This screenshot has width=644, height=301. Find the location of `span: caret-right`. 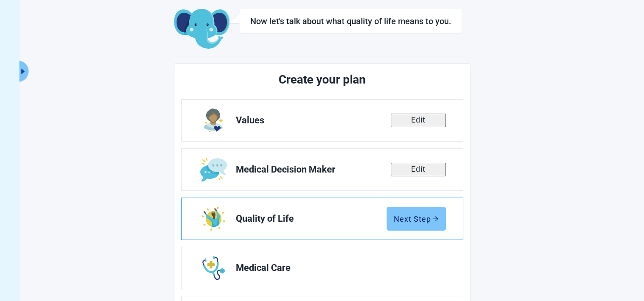

span: caret-right is located at coordinates (23, 71).